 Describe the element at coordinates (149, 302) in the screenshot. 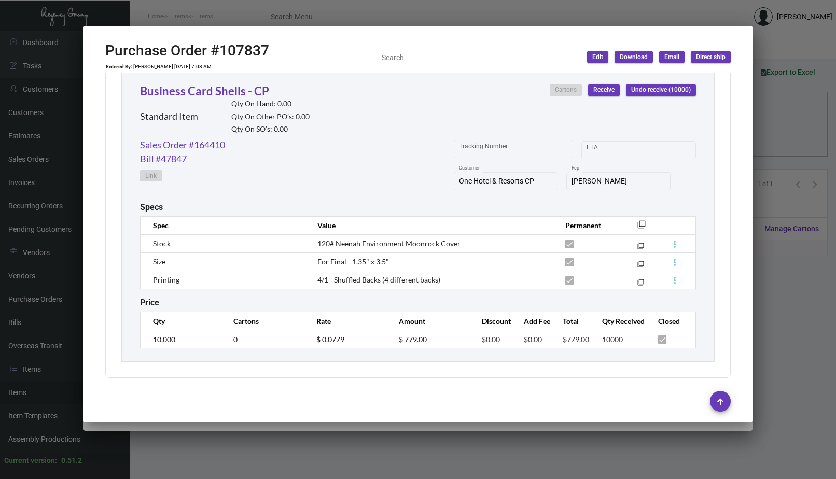

I see `h2: Price` at that location.